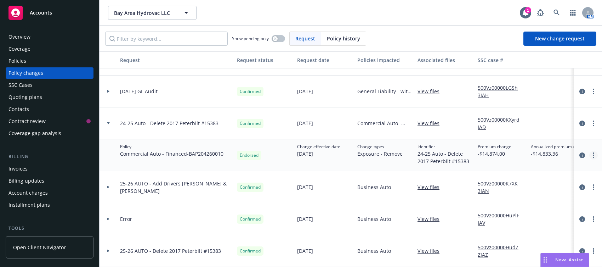  Describe the element at coordinates (50, 13) in the screenshot. I see `a: Accounts` at that location.